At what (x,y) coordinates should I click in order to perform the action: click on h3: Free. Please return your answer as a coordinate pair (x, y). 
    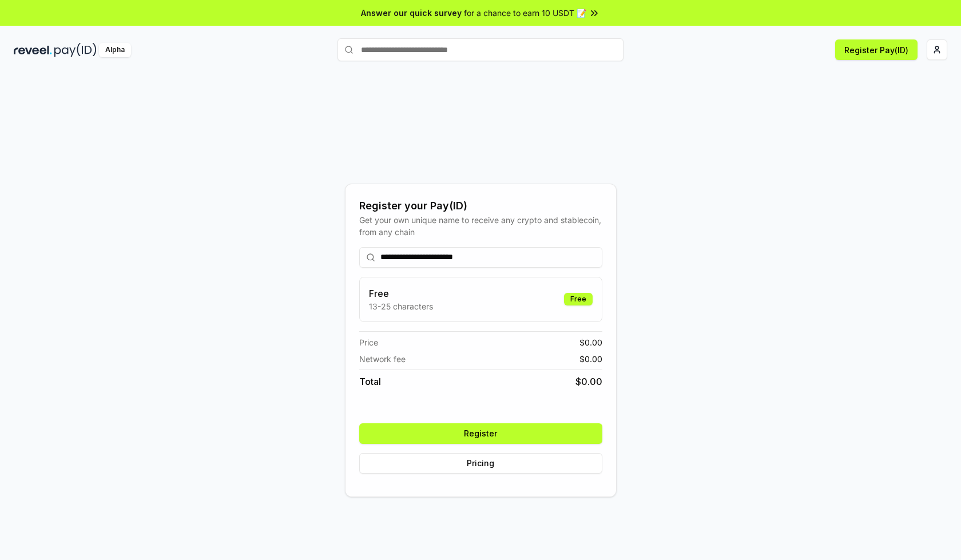
    Looking at the image, I should click on (401, 294).